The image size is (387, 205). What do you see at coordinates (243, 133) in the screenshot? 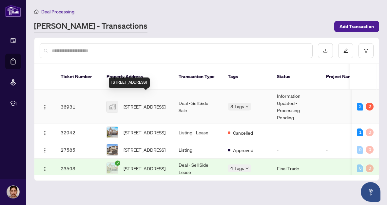
I see `span: Cancelled` at bounding box center [243, 133].